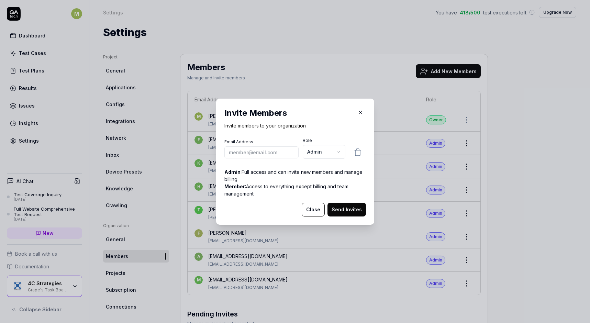 This screenshot has height=323, width=590. Describe the element at coordinates (295, 113) in the screenshot. I see `h2: Invite Members` at that location.